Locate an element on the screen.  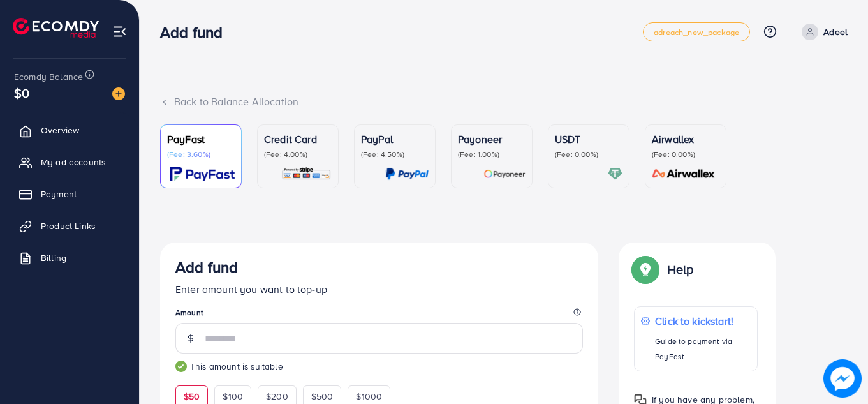
img: logo is located at coordinates (56, 27).